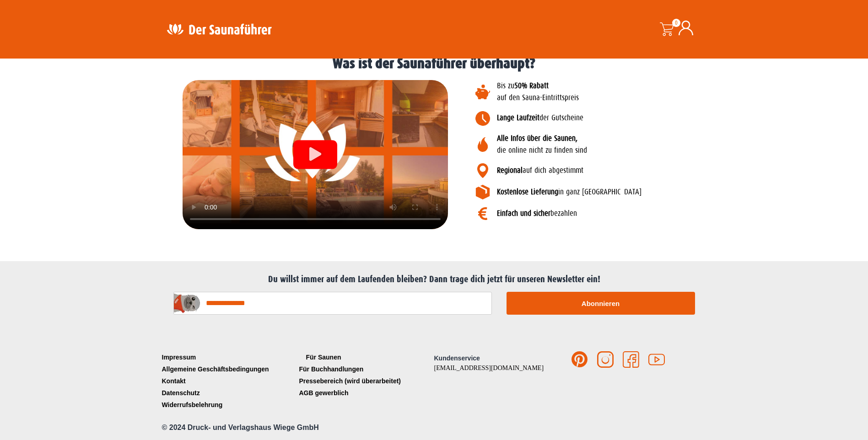 The height and width of the screenshot is (440, 868). I want to click on a: Allgemeine Geschäftsbedingungen, so click(229, 370).